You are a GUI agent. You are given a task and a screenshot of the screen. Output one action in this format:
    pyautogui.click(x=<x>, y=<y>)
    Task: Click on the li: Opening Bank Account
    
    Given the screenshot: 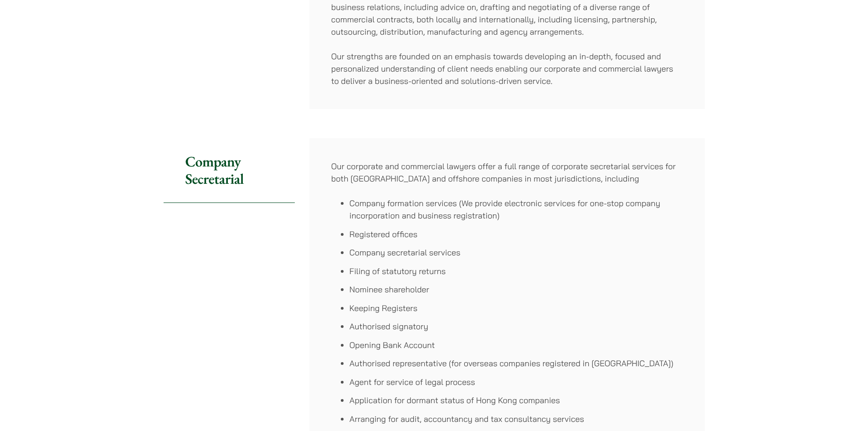 What is the action you would take?
    pyautogui.click(x=516, y=345)
    